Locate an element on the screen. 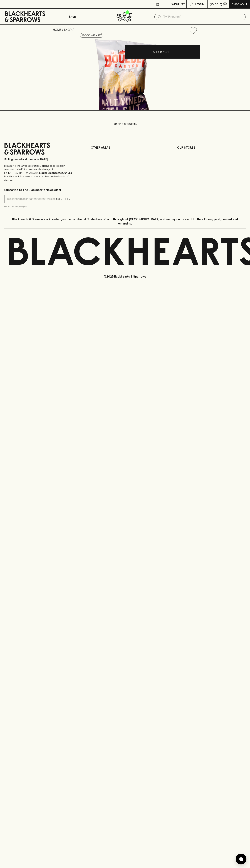 This screenshot has height=868, width=250. p: Shop is located at coordinates (72, 16).